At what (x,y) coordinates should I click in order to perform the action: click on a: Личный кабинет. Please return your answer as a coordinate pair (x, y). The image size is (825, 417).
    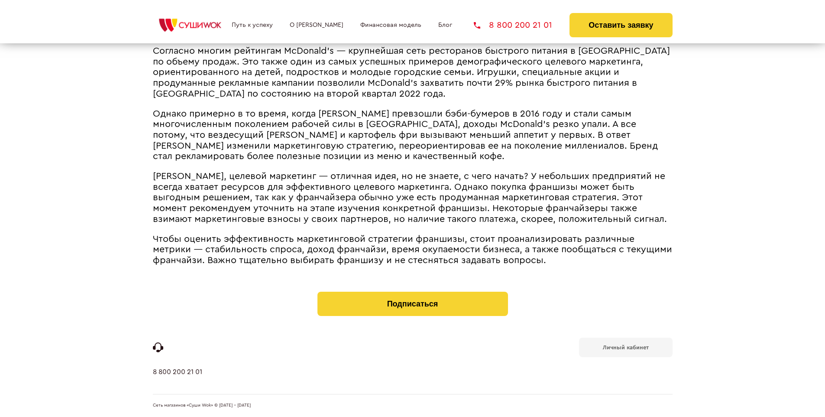
    Looking at the image, I should click on (626, 347).